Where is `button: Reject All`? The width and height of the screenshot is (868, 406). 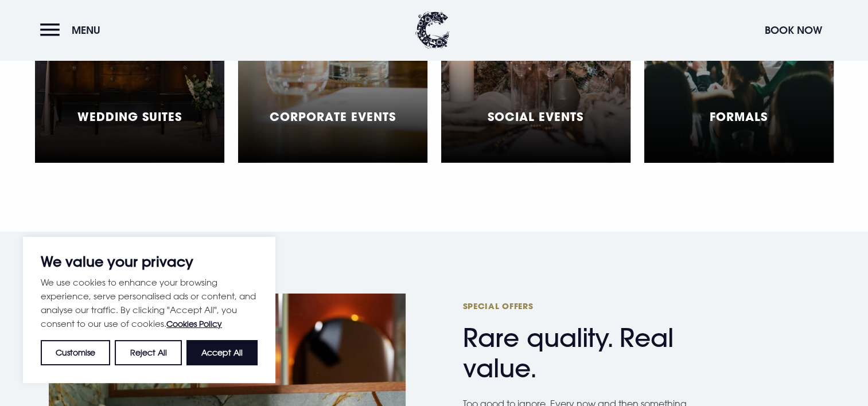 button: Reject All is located at coordinates (148, 352).